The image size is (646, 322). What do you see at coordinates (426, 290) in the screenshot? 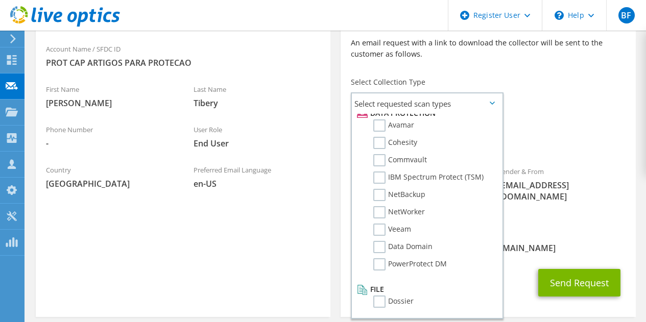
I see `li: File` at bounding box center [426, 290].